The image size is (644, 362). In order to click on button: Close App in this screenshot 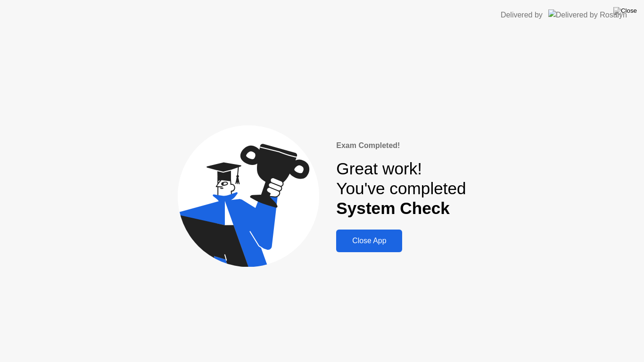, I will do `click(369, 241)`.